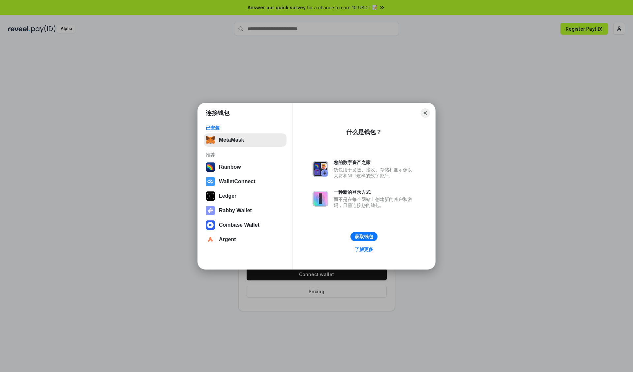  I want to click on h1: 连接钱包, so click(217, 113).